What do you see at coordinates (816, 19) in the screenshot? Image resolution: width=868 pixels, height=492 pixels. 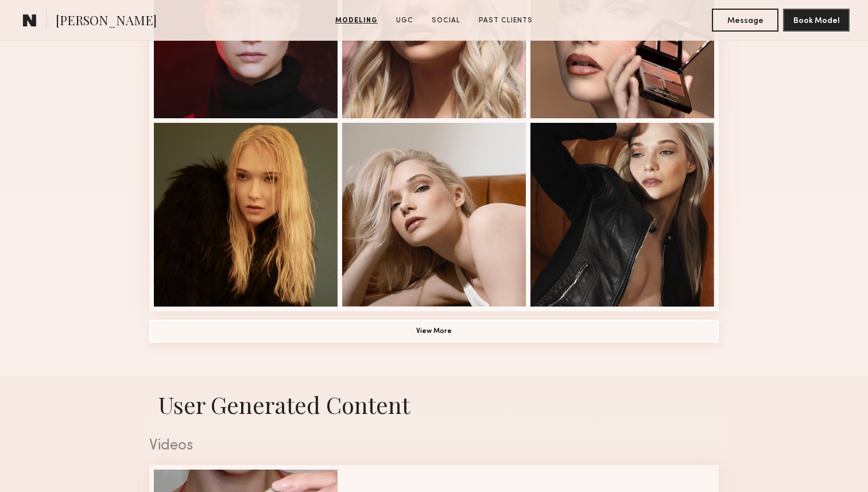 I see `a: Book Model` at bounding box center [816, 19].